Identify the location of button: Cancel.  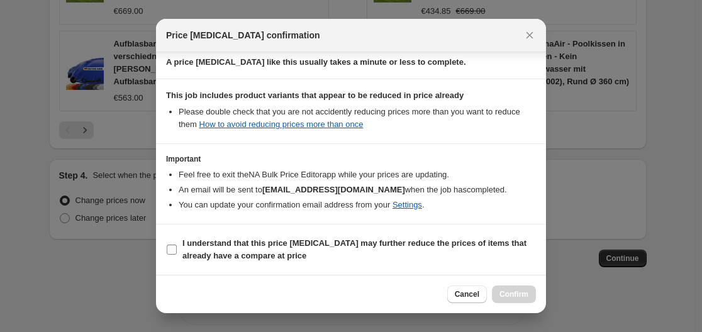
(467, 294).